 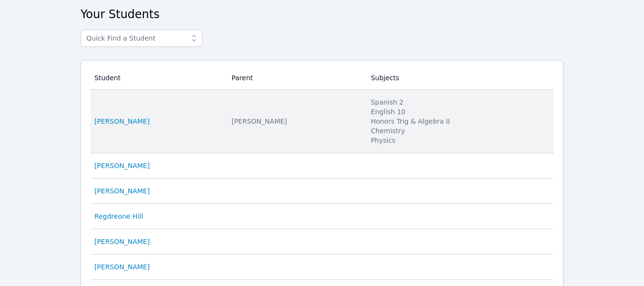 I want to click on a: Regdreone Hill, so click(x=119, y=216).